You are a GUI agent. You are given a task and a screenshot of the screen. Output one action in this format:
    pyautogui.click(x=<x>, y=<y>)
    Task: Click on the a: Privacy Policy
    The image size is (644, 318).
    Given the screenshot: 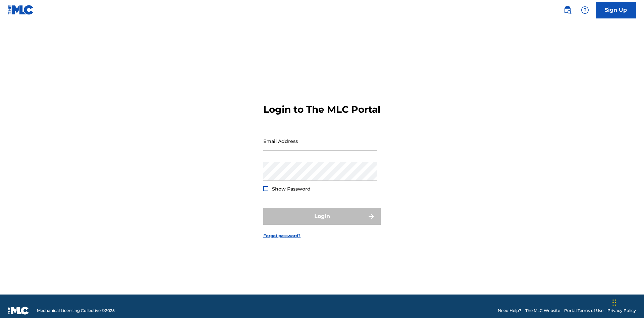 What is the action you would take?
    pyautogui.click(x=621, y=311)
    